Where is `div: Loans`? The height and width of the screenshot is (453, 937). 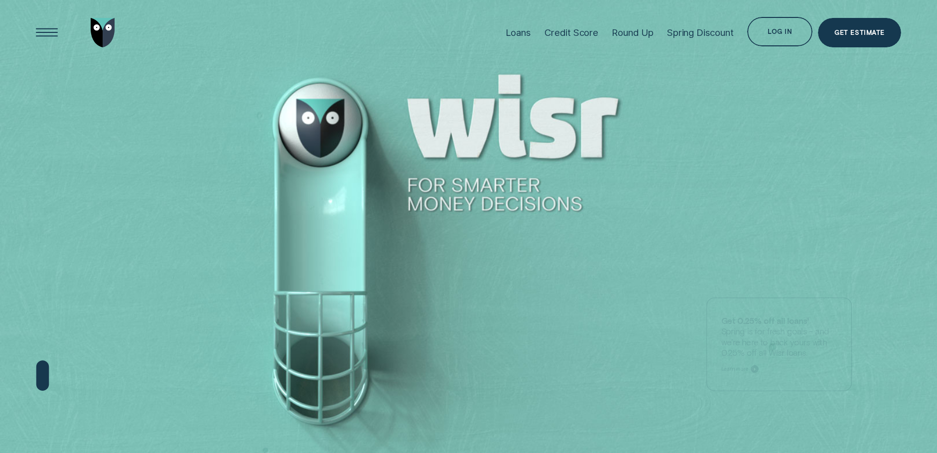 div: Loans is located at coordinates (518, 32).